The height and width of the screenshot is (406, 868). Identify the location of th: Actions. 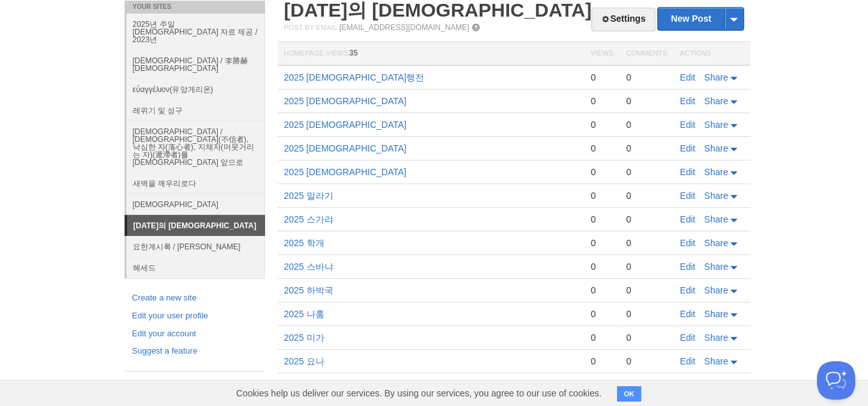
(712, 53).